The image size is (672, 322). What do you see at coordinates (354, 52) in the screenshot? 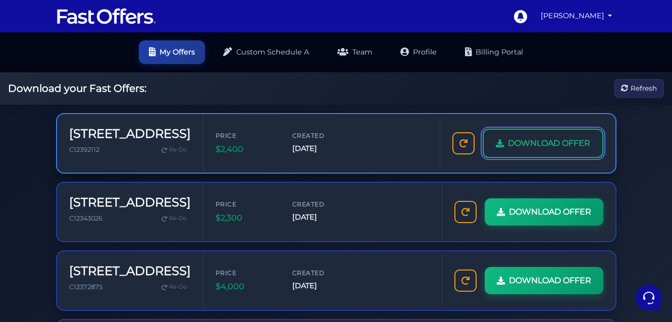
I see `a: Team` at bounding box center [354, 52].